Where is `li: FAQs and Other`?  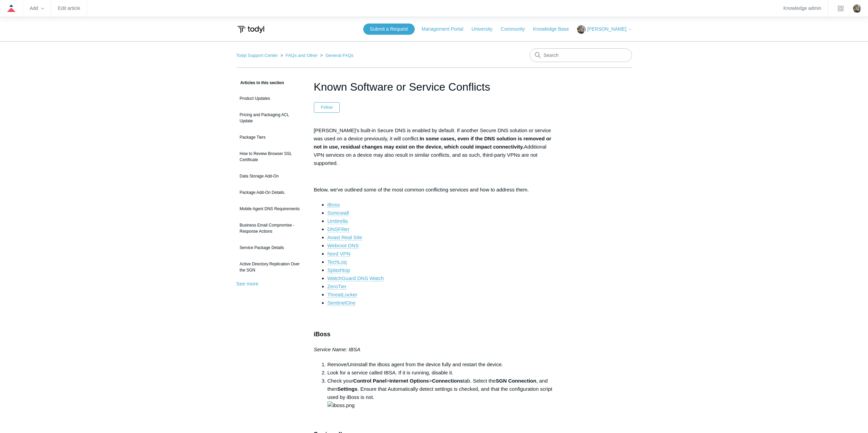 li: FAQs and Other is located at coordinates (299, 55).